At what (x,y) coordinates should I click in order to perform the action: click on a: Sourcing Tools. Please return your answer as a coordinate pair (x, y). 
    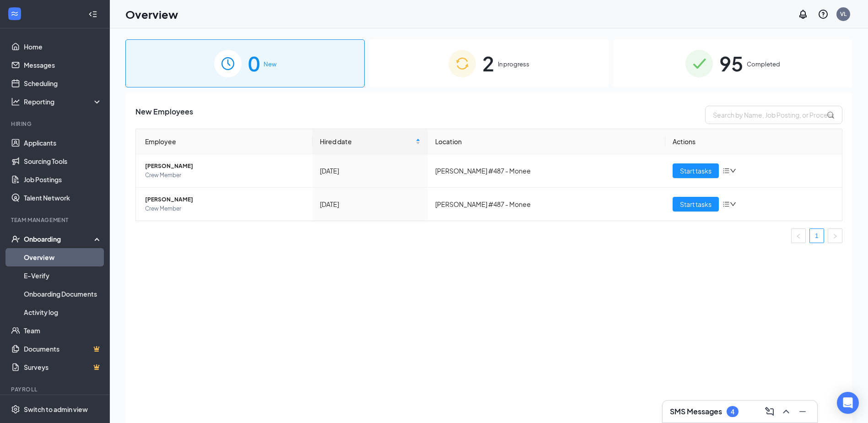
    Looking at the image, I should click on (63, 161).